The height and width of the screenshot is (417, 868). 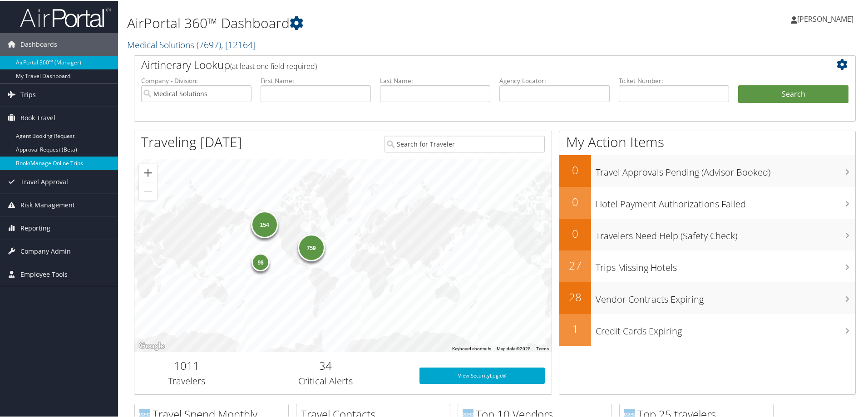 What do you see at coordinates (196, 80) in the screenshot?
I see `label: Company - Division:` at bounding box center [196, 80].